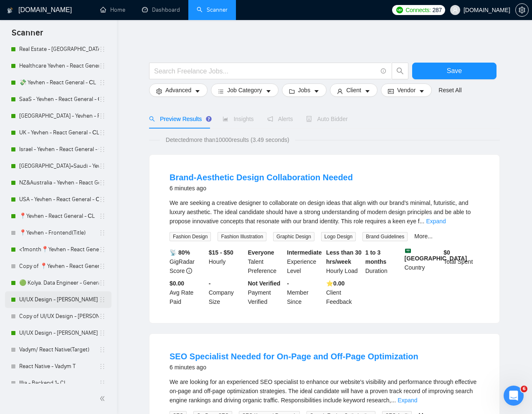  I want to click on li: UK - Yevhen - React General - СL, so click(58, 133).